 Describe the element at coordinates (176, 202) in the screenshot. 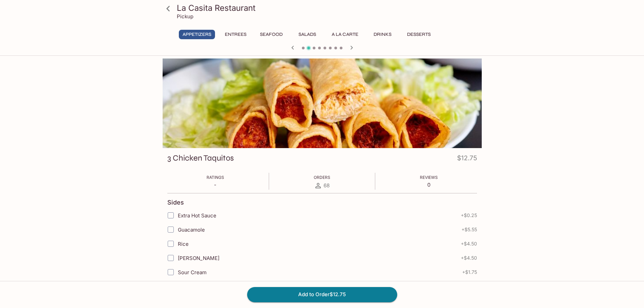

I see `h4: Sides` at that location.